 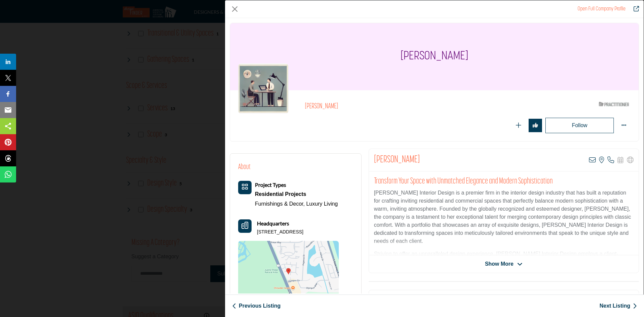 What do you see at coordinates (296, 194) in the screenshot?
I see `a: Residential Projects` at bounding box center [296, 194].